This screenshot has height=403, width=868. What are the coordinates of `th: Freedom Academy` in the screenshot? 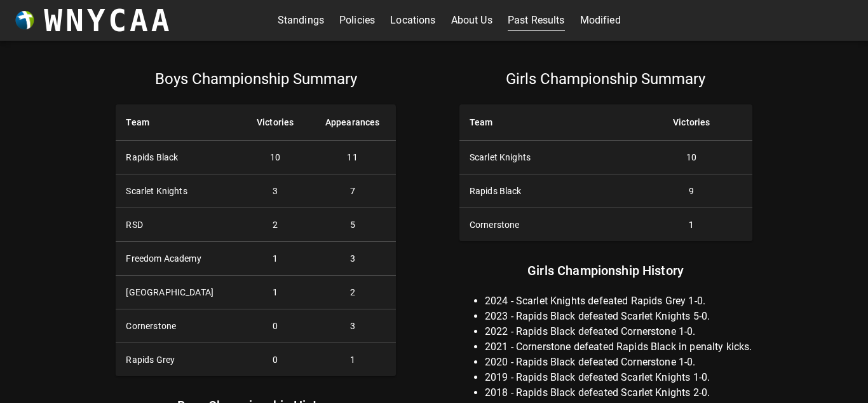 It's located at (178, 258).